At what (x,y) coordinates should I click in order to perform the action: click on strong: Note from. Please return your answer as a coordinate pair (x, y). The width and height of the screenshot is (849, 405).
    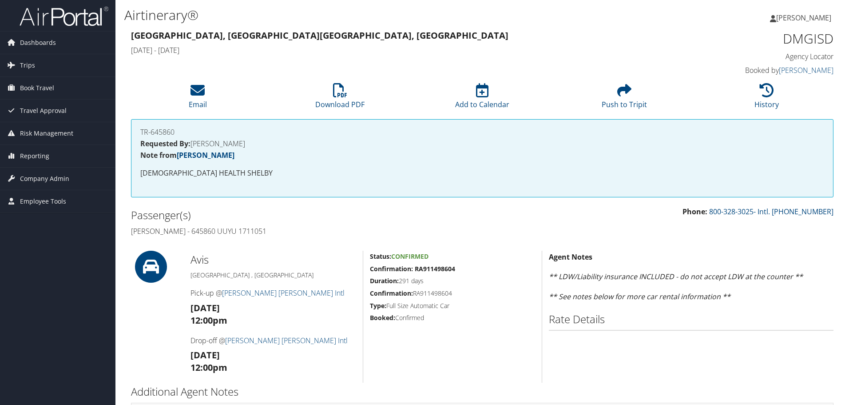
    Looking at the image, I should click on (187, 155).